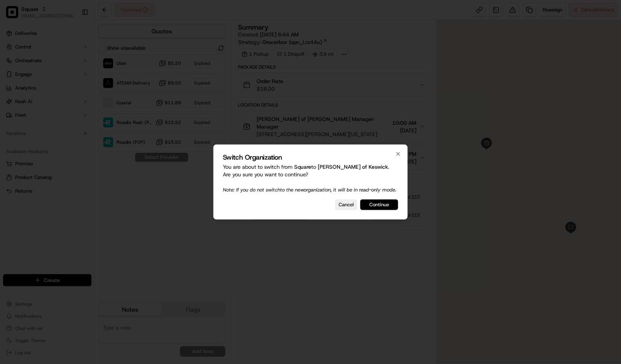 This screenshot has height=364, width=621. What do you see at coordinates (310, 178) in the screenshot?
I see `p: You are about to switch from to . Are you sure you want to continue?` at bounding box center [310, 178].